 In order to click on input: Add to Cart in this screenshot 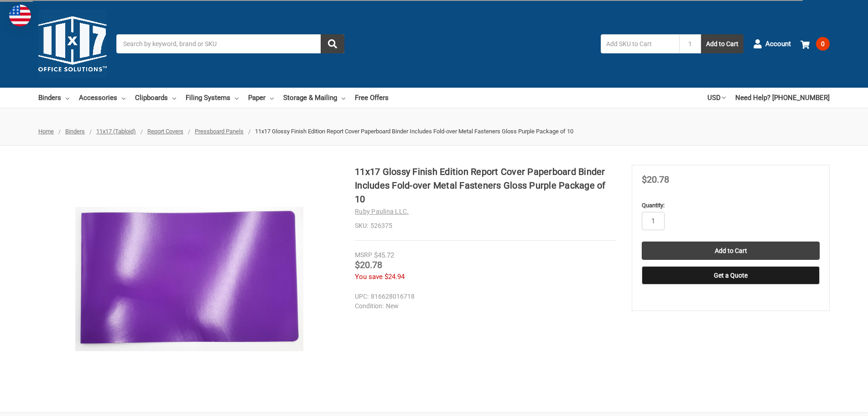, I will do `click(731, 251)`.